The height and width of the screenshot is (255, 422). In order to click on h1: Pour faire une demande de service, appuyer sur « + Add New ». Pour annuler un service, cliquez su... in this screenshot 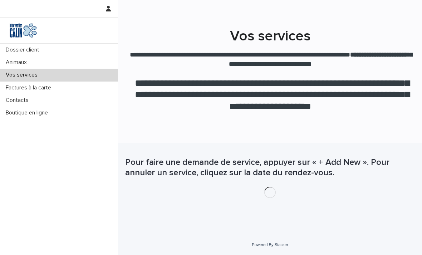, I will do `click(270, 168)`.